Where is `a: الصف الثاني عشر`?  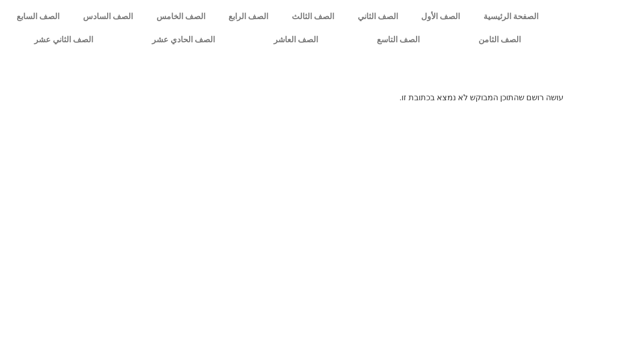 a: الصف الثاني عشر is located at coordinates (64, 40).